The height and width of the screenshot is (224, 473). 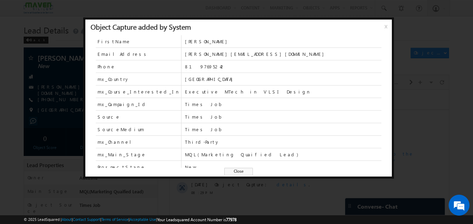 I want to click on div: Object Capture added by System, so click(x=141, y=26).